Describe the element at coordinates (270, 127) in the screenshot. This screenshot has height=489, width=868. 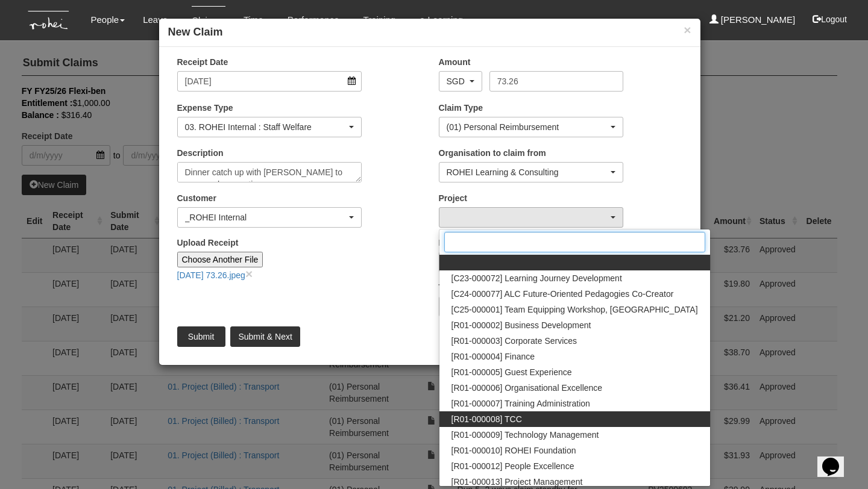
I see `button: 03. ROHEI Internal : Staff Welfare` at that location.